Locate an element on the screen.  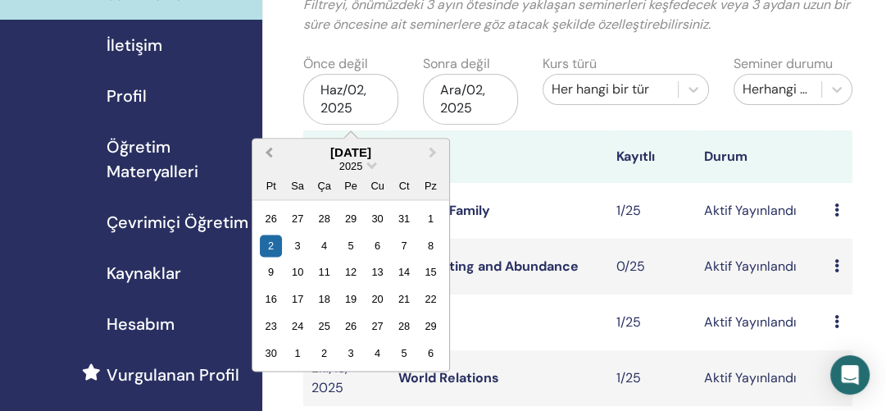
div: Choose 20 Haziran 2025 Cuma is located at coordinates (377, 298).